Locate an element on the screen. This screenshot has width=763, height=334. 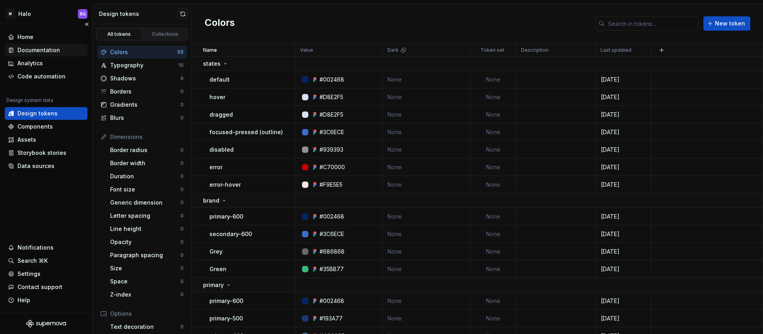
a: Colors55 is located at coordinates (142, 52).